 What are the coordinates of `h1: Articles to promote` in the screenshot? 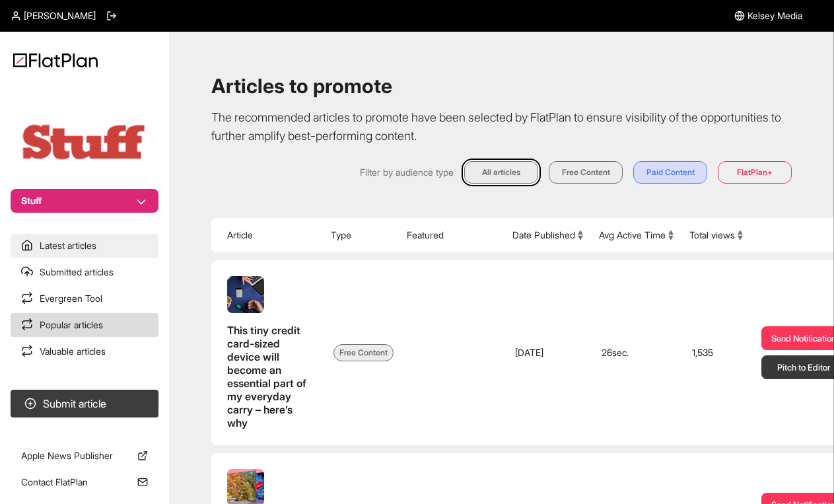 It's located at (501, 86).